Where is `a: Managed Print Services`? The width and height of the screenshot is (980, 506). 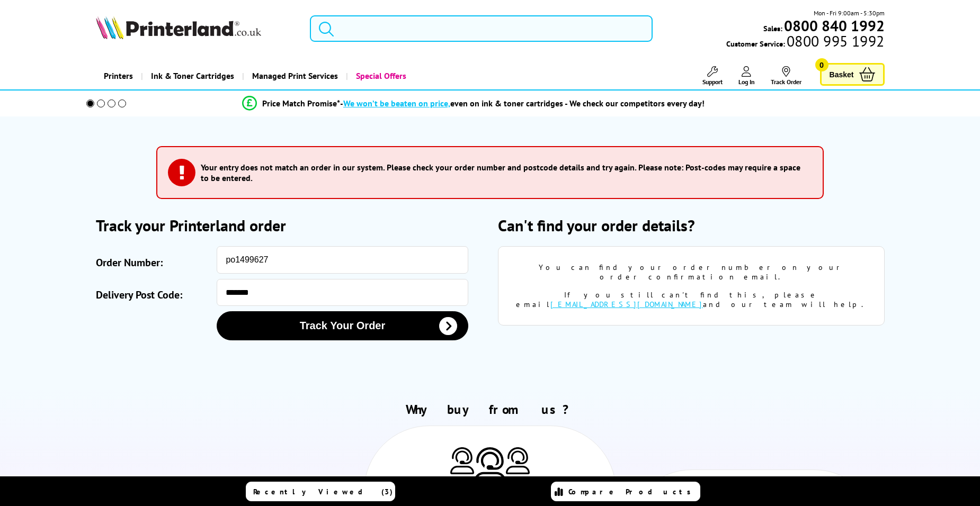 a: Managed Print Services is located at coordinates (294, 76).